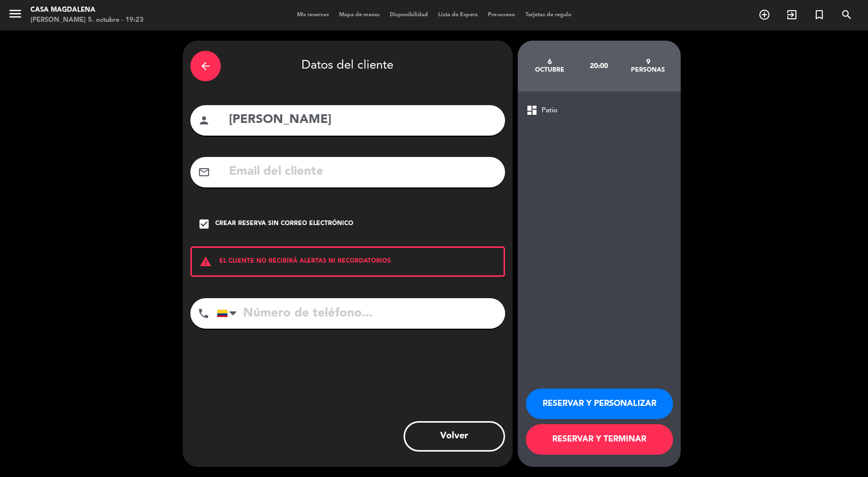 The height and width of the screenshot is (477, 868). I want to click on i: turned_in_not, so click(819, 15).